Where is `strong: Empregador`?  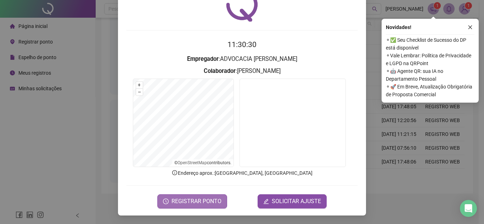
strong: Empregador is located at coordinates (203, 59).